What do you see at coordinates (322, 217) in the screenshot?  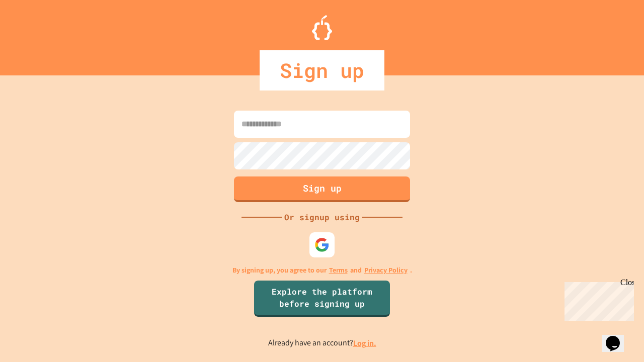 I see `div: Or signup using` at bounding box center [322, 217].